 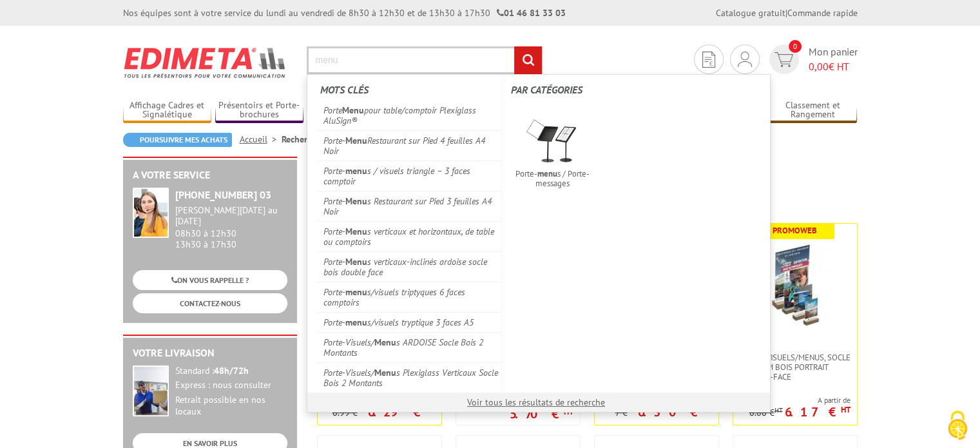 What do you see at coordinates (260, 111) in the screenshot?
I see `a: Présentoirs et Porte-brochures` at bounding box center [260, 111].